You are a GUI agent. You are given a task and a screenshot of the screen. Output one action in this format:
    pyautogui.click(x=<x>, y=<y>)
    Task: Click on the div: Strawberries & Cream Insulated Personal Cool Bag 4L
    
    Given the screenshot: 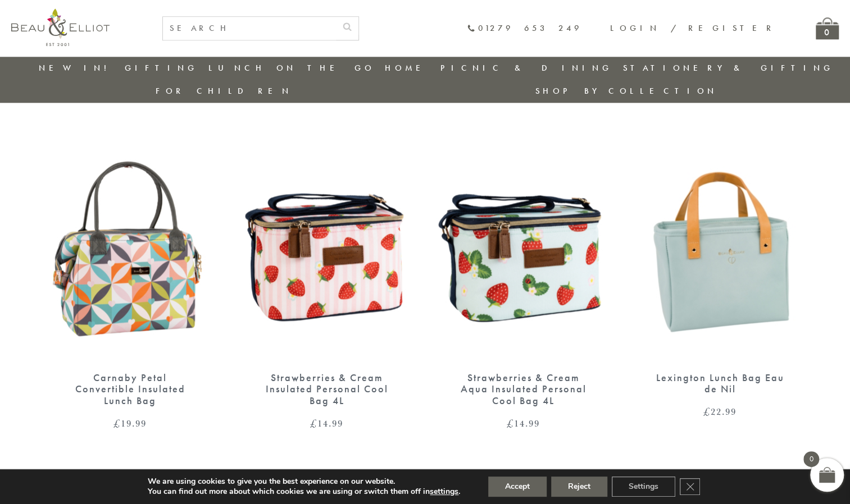 What is the action you would take?
    pyautogui.click(x=327, y=390)
    